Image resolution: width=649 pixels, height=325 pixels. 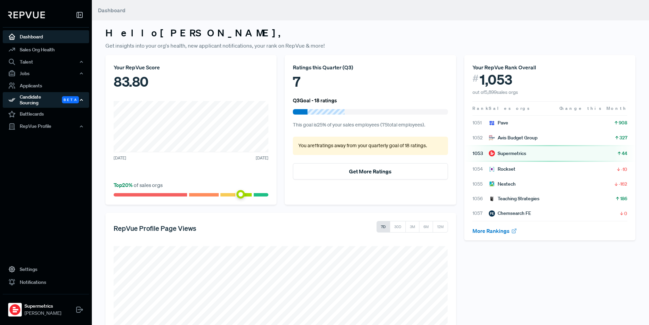 What do you see at coordinates (480, 123) in the screenshot?
I see `span: 1051` at bounding box center [480, 123].